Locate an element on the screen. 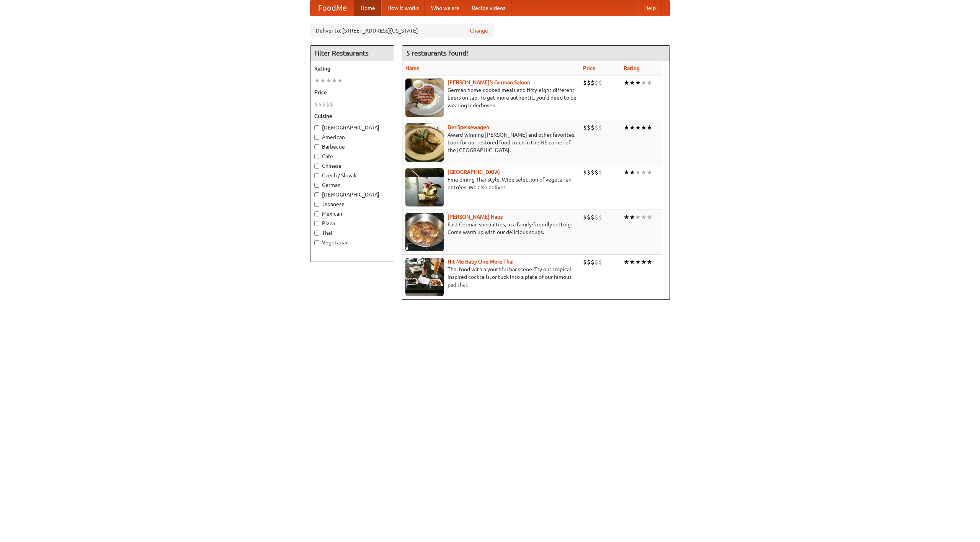  label: German is located at coordinates (352, 185).